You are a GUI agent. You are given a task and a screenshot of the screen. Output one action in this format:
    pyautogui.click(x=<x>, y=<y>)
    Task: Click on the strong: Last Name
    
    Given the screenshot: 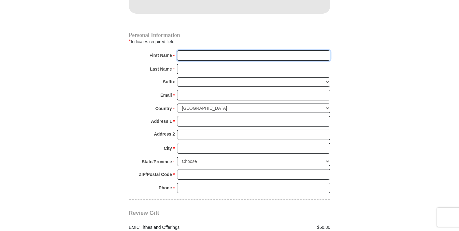 What is the action you would take?
    pyautogui.click(x=161, y=69)
    